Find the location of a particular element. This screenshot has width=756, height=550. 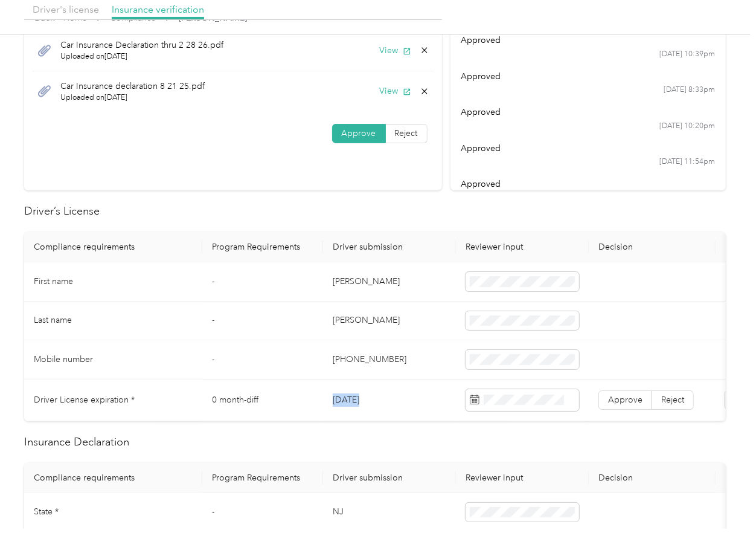

span: Last name is located at coordinates (53, 319).